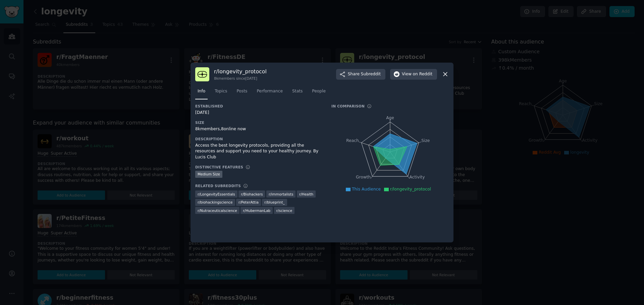  I want to click on span: on Reddit, so click(423, 74).